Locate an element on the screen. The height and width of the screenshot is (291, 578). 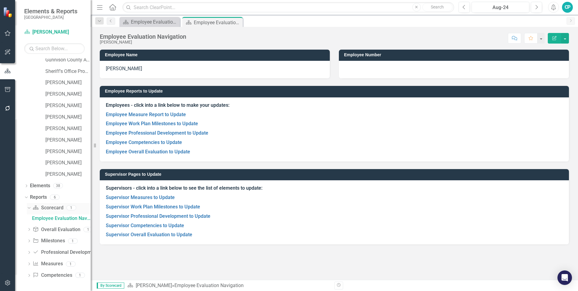
button: CP is located at coordinates (567, 7).